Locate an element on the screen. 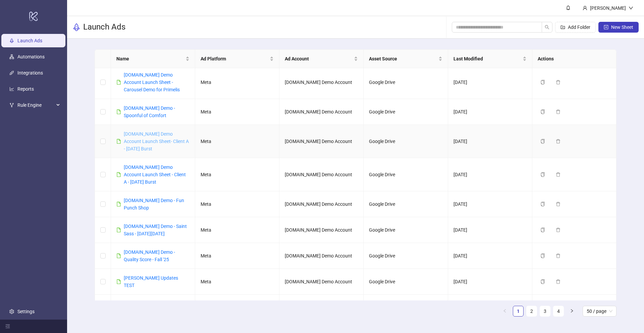 The width and height of the screenshot is (644, 333). span: New Sheet is located at coordinates (622, 27).